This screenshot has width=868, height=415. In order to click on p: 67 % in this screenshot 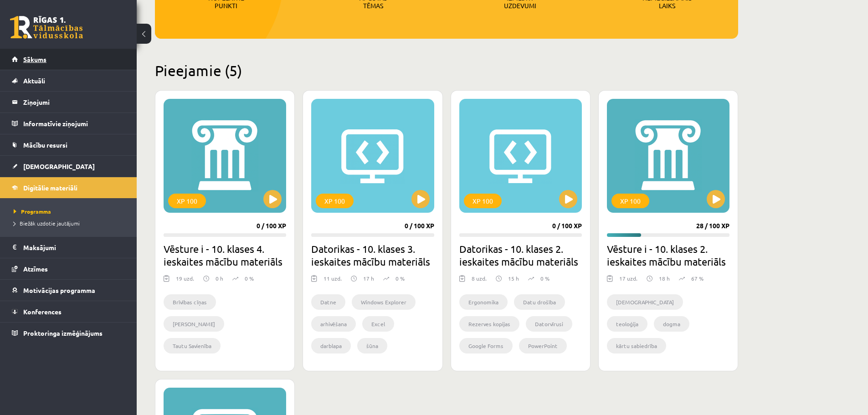, I will do `click(697, 278)`.